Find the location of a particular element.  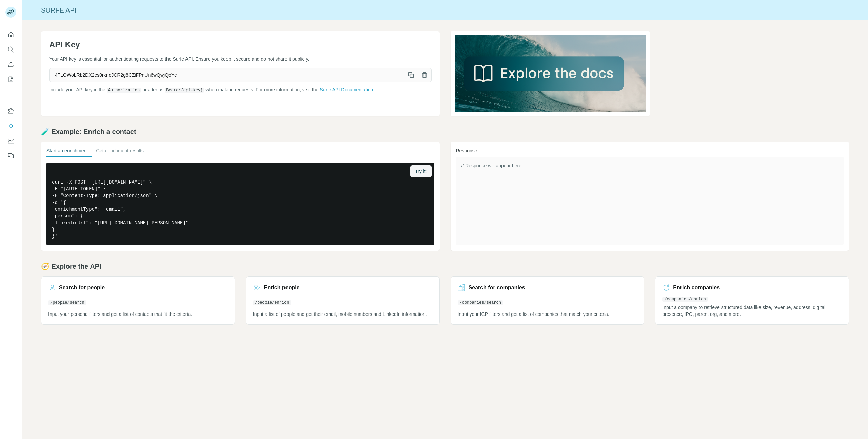

code: /people/search is located at coordinates (67, 302).